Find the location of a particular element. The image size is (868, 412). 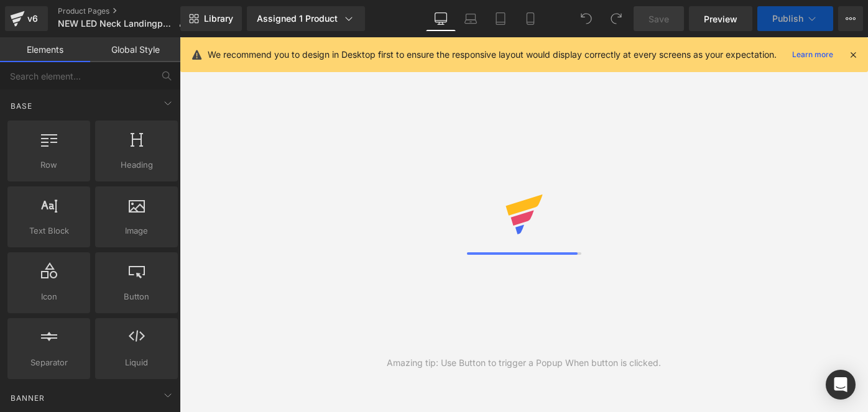

div: Amazing tip: Use Button to trigger a Popup When button is clicked. is located at coordinates (523, 363).